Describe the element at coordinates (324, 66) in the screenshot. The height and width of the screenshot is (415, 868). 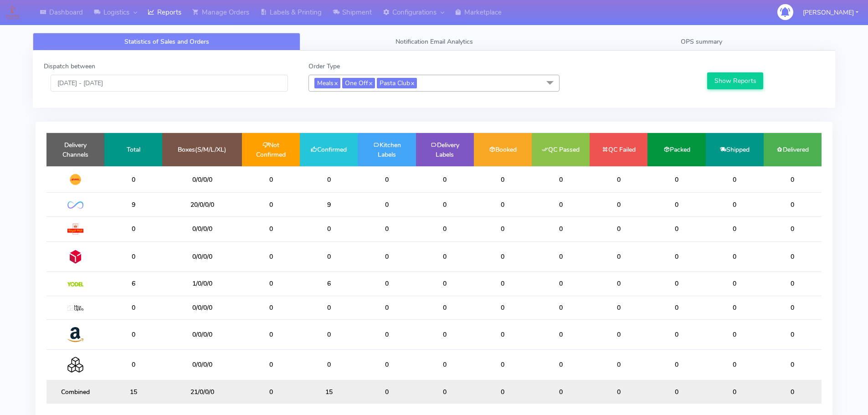
I see `label: Order Type` at that location.